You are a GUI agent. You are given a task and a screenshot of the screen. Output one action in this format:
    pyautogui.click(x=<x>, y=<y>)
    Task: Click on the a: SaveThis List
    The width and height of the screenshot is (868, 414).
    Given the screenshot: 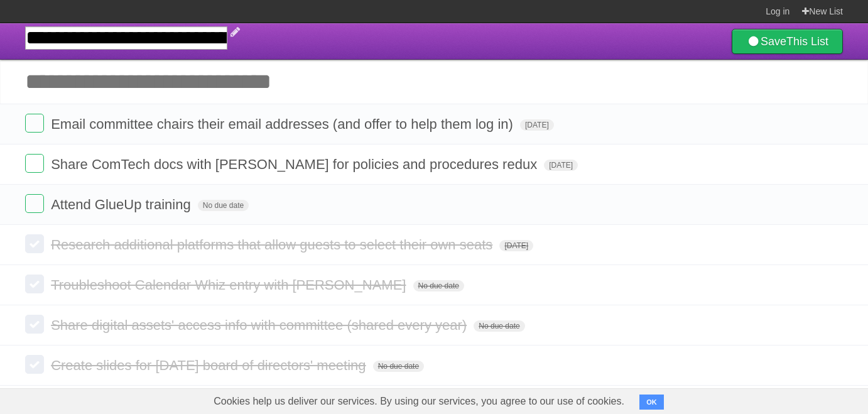 What is the action you would take?
    pyautogui.click(x=787, y=41)
    